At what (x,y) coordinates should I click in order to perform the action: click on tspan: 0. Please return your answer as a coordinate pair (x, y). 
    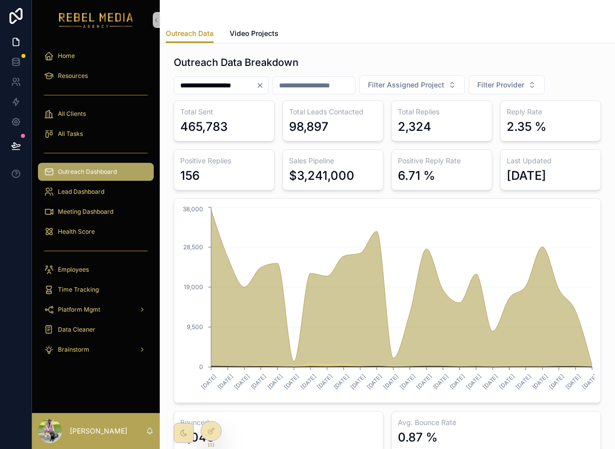
    Looking at the image, I should click on (201, 366).